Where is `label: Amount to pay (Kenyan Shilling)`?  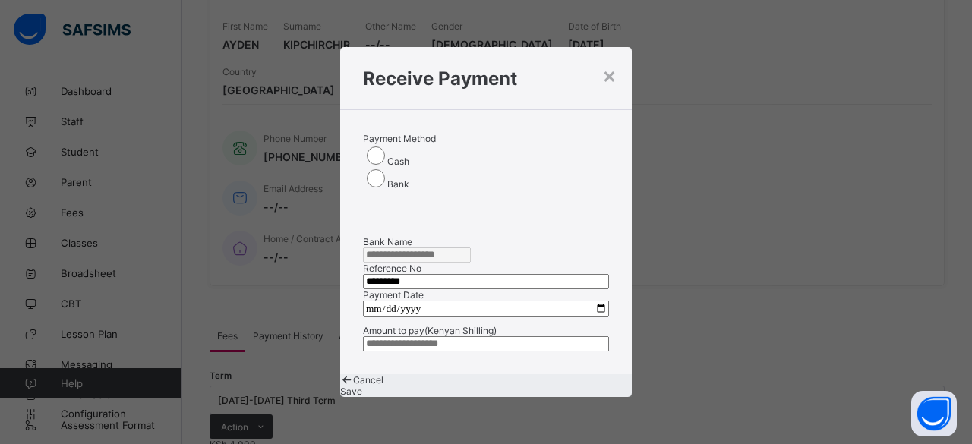 label: Amount to pay (Kenyan Shilling) is located at coordinates (430, 330).